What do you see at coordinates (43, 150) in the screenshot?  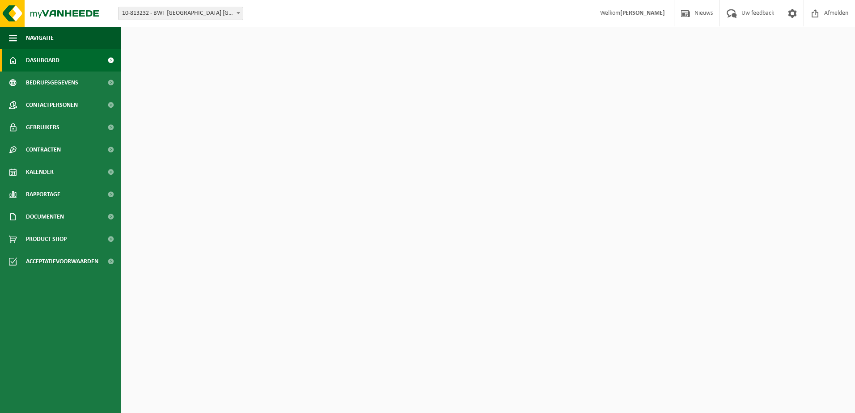 I see `span: Contracten` at bounding box center [43, 150].